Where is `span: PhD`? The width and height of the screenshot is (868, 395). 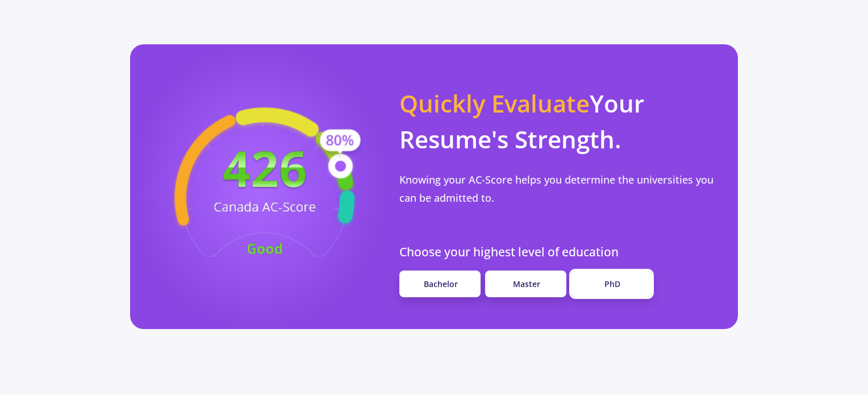
span: PhD is located at coordinates (612, 283).